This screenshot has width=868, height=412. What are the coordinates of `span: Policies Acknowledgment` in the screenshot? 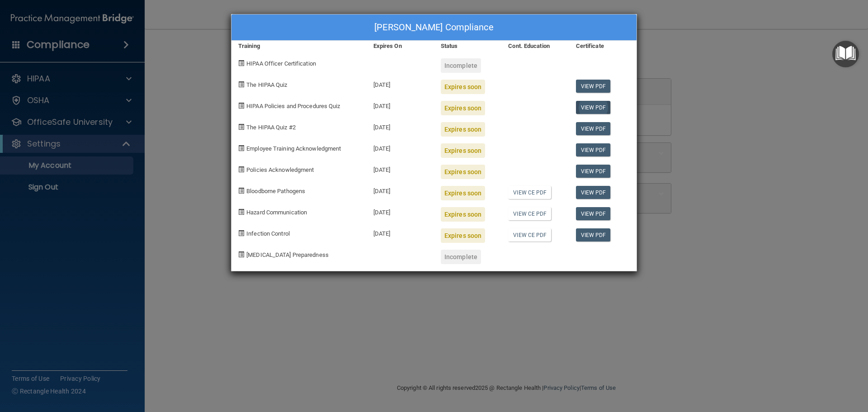 It's located at (280, 170).